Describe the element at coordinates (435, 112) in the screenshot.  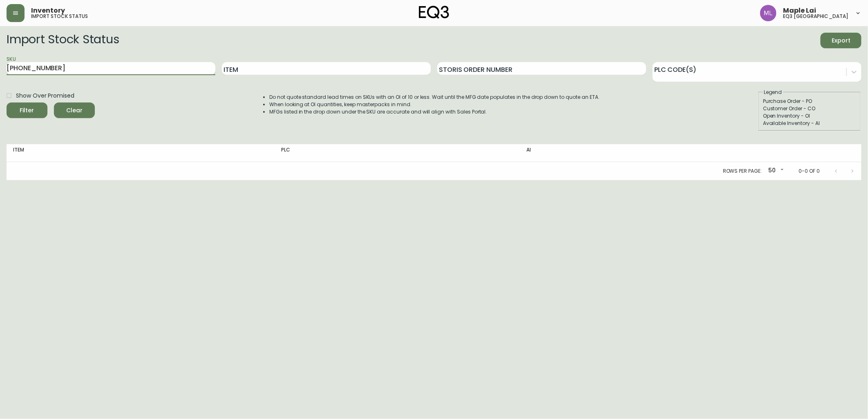
I see `li: MFGs listed in the drop down under the SKU are accurate and will align with Sales Portal.` at that location.